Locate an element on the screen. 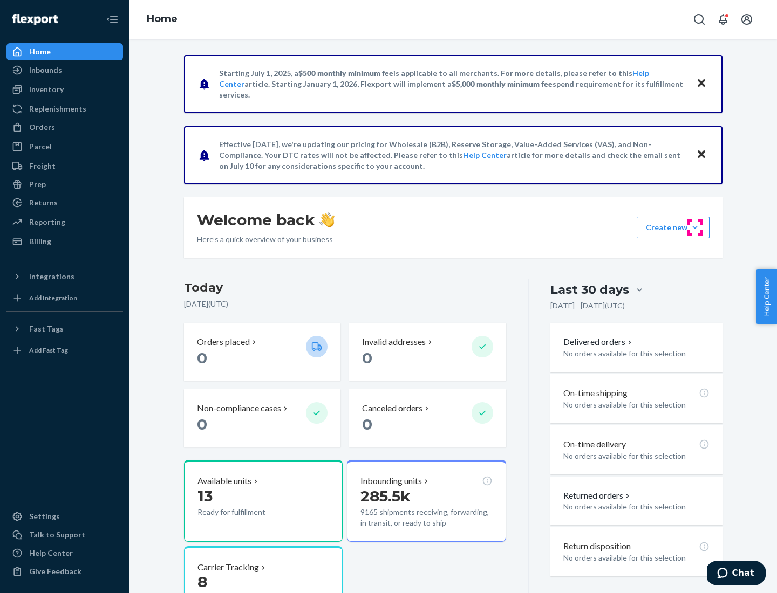  p: Starting July 1, 2025, a is applicable to all merchants. For more details, please refer to this a... is located at coordinates (452, 84).